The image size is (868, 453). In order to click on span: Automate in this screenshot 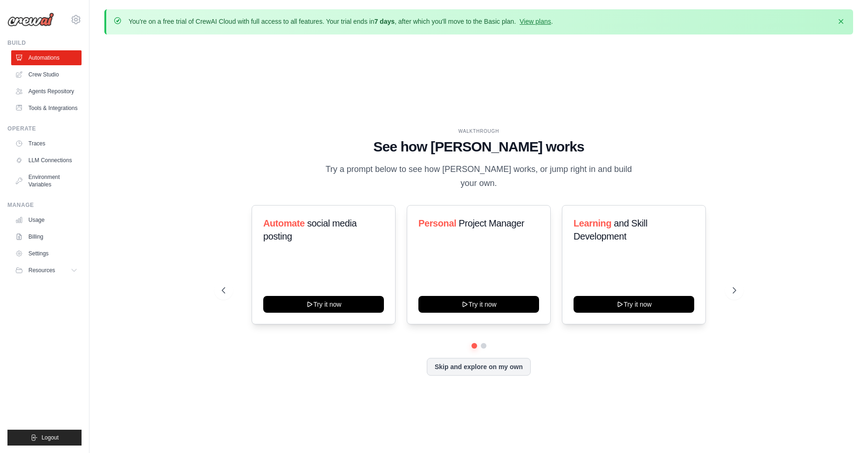, I will do `click(284, 224)`.